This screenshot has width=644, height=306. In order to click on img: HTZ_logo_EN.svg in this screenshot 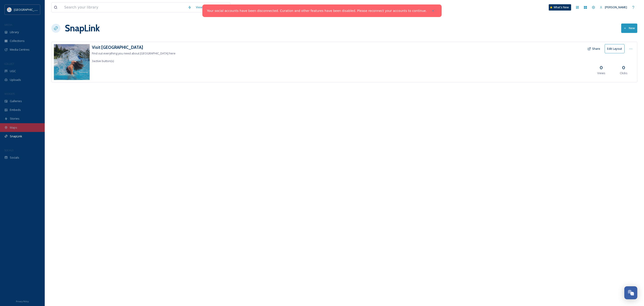, I will do `click(9, 10)`.